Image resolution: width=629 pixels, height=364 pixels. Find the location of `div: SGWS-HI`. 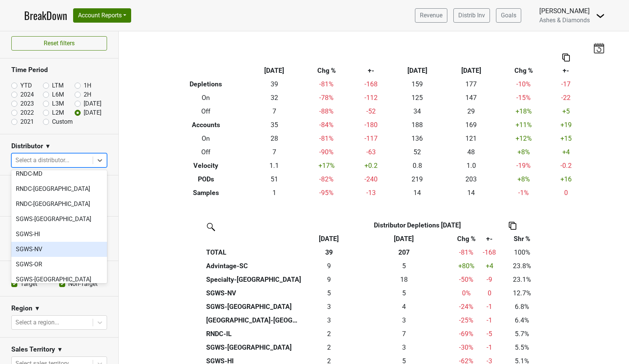

div: SGWS-HI is located at coordinates (59, 234).